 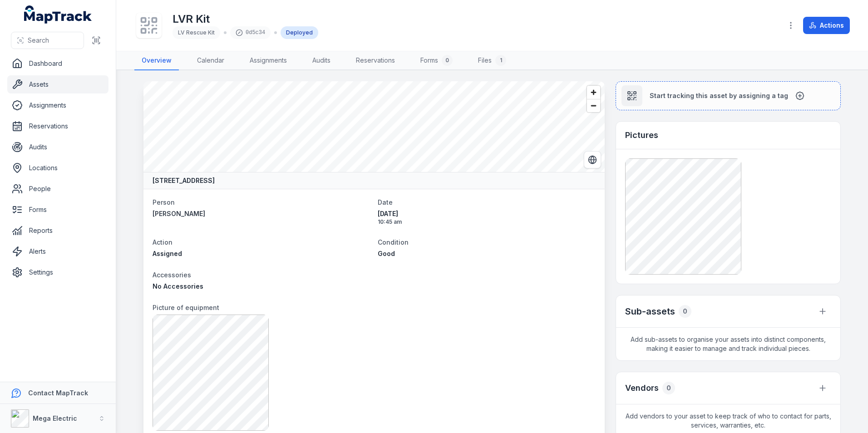 I want to click on span: LV Rescue Kit, so click(x=196, y=32).